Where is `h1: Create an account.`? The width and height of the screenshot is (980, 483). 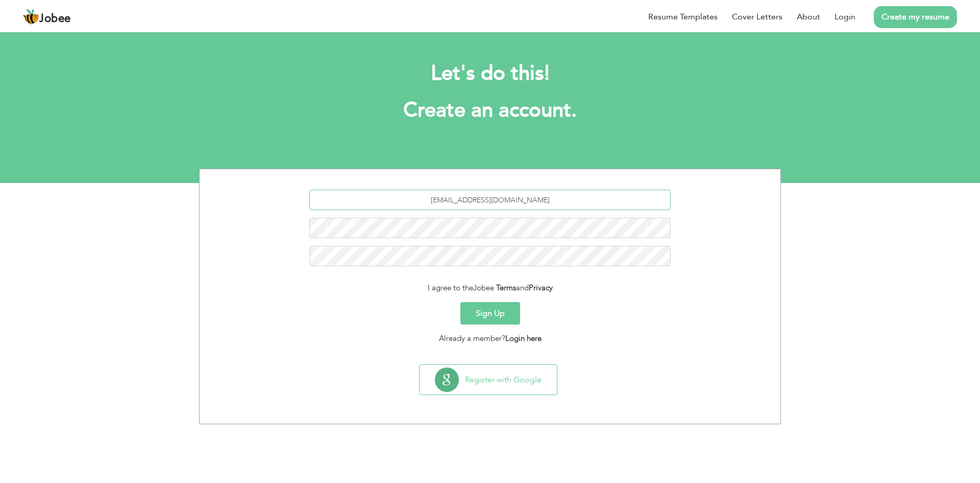 h1: Create an account. is located at coordinates (490, 110).